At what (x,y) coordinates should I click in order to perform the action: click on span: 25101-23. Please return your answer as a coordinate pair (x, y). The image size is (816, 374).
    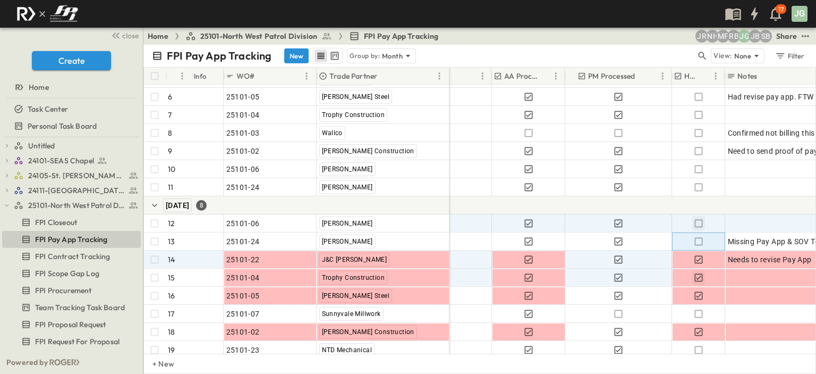
    Looking at the image, I should click on (243, 350).